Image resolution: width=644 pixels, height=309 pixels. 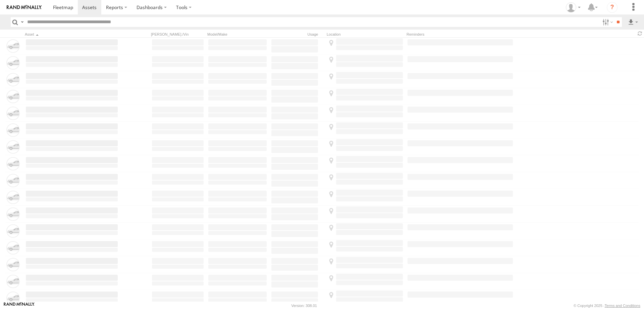 I want to click on div: Allen Bauer, so click(x=574, y=7).